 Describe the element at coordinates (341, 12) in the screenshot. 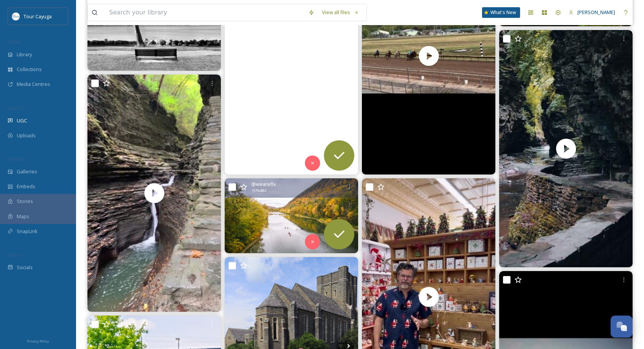

I see `a: View all files` at that location.